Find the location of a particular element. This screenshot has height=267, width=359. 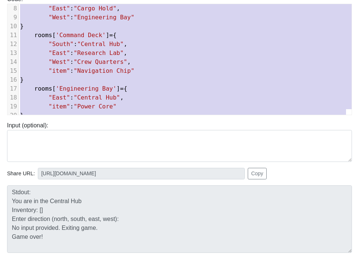

div: Input (optional): is located at coordinates (180, 141).